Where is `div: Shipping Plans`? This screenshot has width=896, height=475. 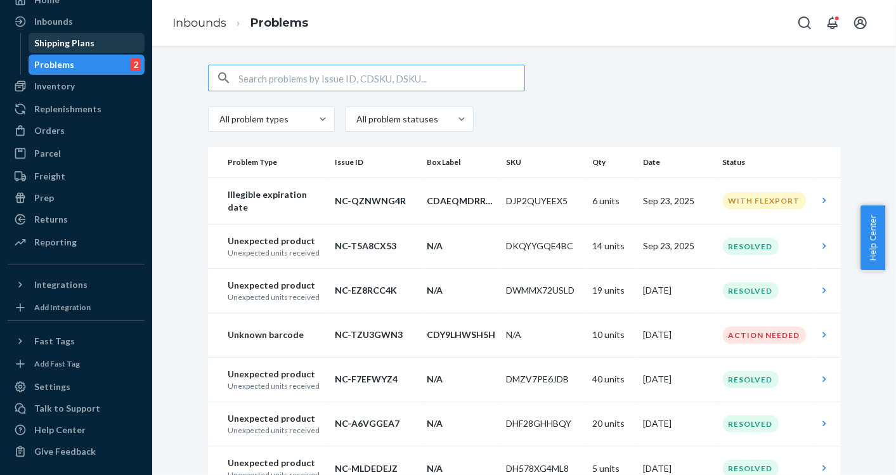 div: Shipping Plans is located at coordinates (65, 43).